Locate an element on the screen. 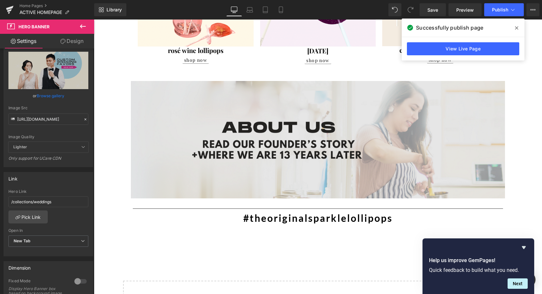  a: Home Pages is located at coordinates (57, 6).